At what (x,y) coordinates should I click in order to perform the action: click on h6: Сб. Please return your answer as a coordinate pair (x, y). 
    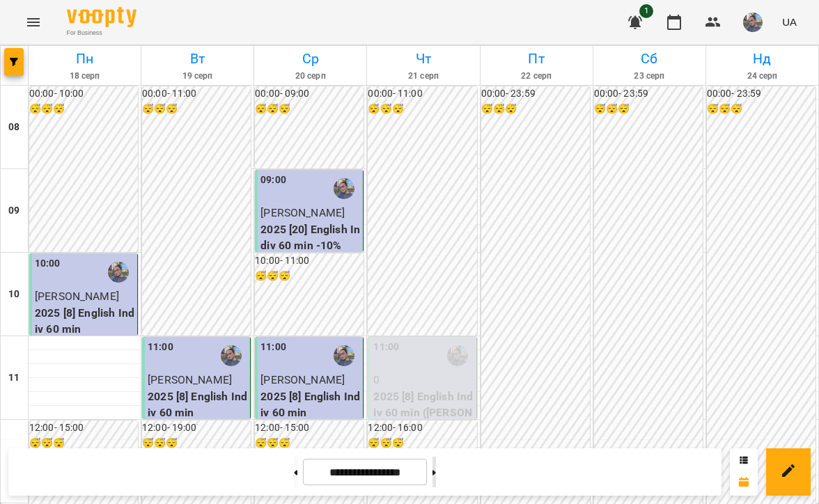
    Looking at the image, I should click on (649, 58).